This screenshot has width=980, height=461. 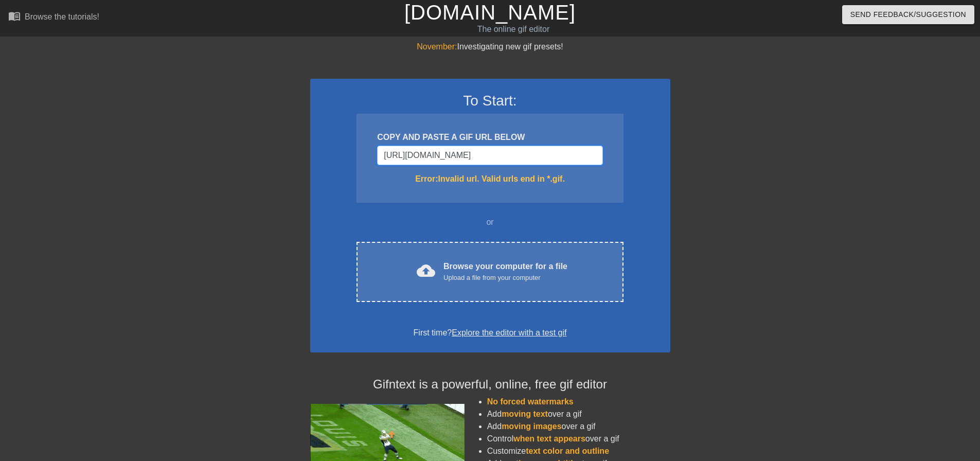 I want to click on span: cloud_upload, so click(x=426, y=270).